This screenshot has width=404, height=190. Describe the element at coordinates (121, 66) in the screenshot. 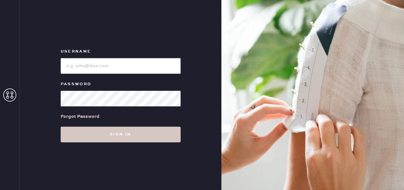

I see `input: e.g. john@doe.com` at that location.